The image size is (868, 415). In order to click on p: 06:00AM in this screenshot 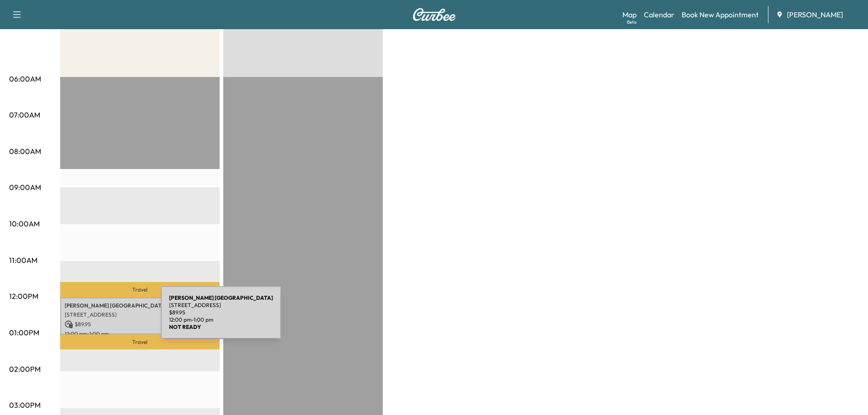, I will do `click(25, 79)`.